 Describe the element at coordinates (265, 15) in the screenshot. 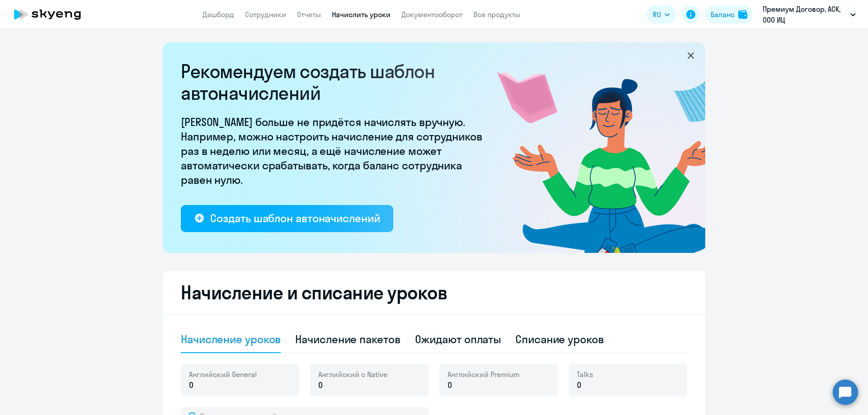

I see `a: Сотрудники` at that location.